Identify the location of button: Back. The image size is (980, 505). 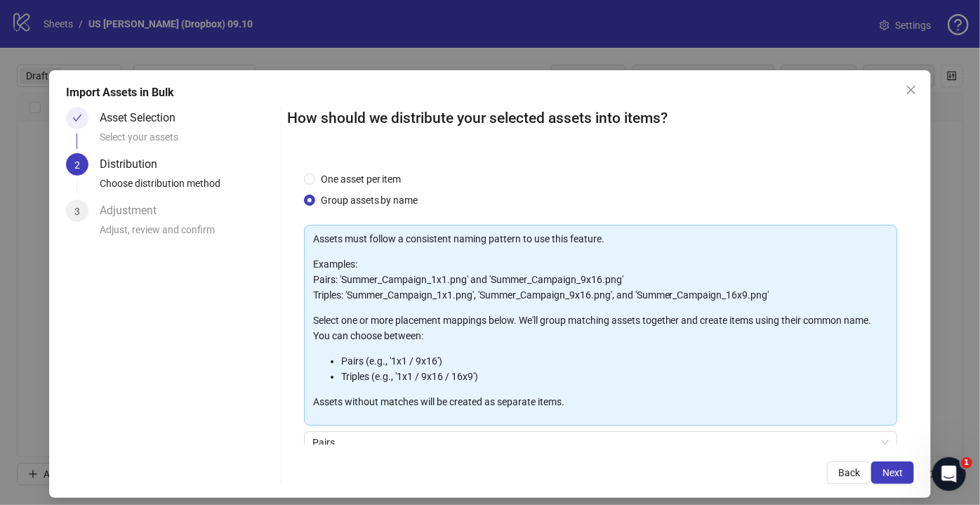
(849, 472).